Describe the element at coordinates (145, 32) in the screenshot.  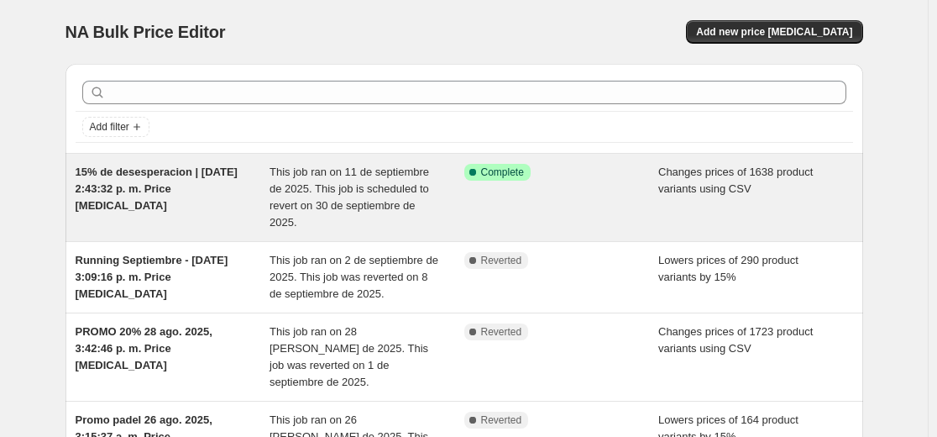
I see `span: NA Bulk Price Editor` at that location.